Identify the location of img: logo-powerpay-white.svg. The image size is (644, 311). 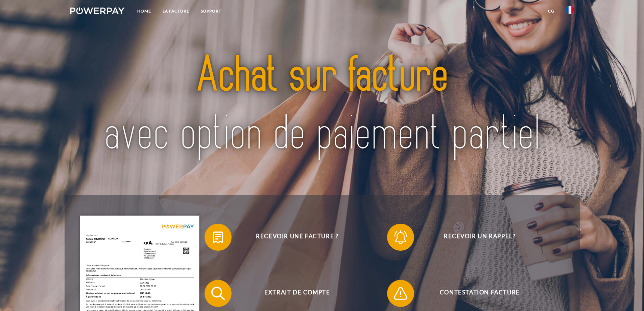
(97, 11).